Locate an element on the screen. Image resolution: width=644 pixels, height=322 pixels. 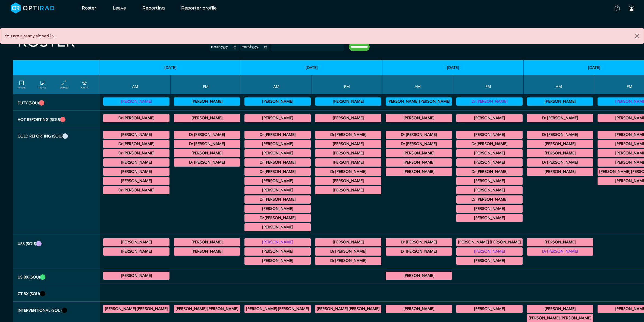
th: Hot Reporting (SOU) is located at coordinates (56, 119).